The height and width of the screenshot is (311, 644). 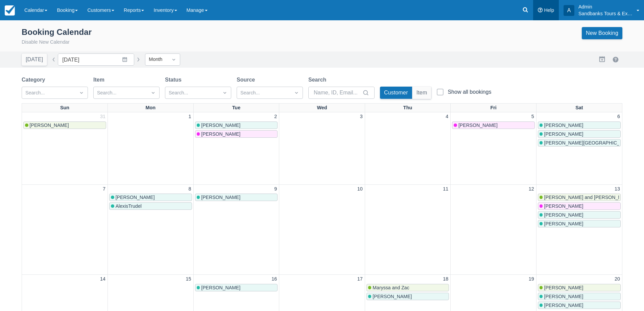 What do you see at coordinates (46, 42) in the screenshot?
I see `button: Disable New Calendar` at bounding box center [46, 42].